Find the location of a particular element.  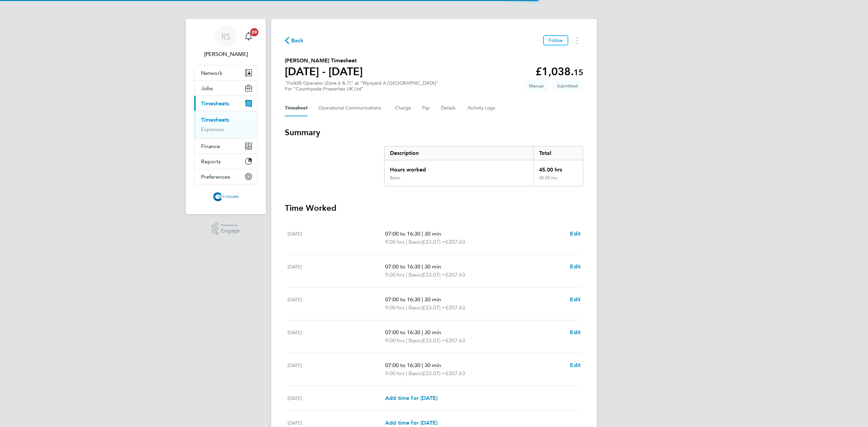

span: Preferences is located at coordinates (215, 177).